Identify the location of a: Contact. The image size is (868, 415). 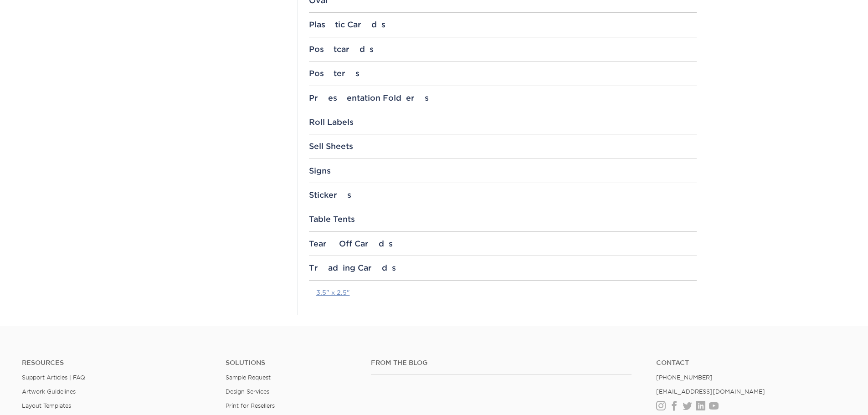
(751, 362).